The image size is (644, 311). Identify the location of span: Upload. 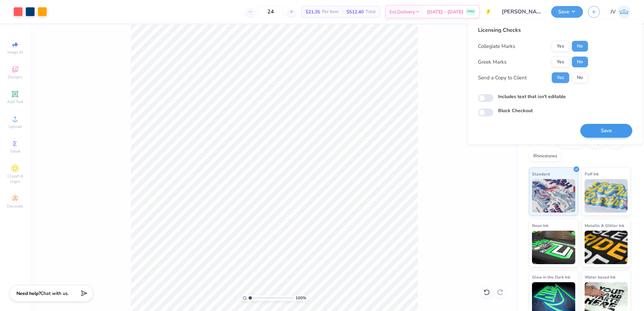
(15, 126).